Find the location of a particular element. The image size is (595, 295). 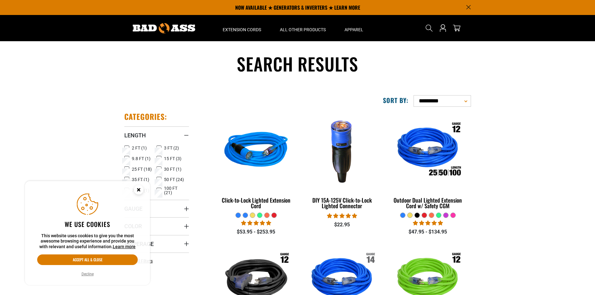

span: 100 FT (21) is located at coordinates (175, 191).